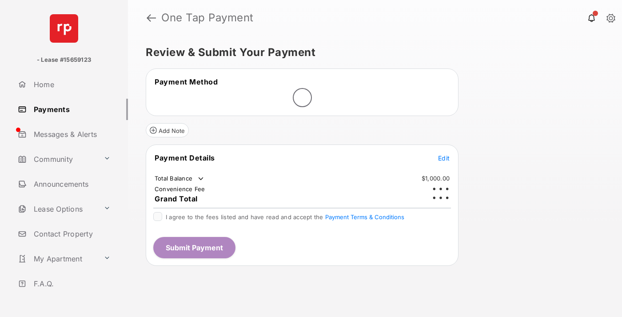  Describe the element at coordinates (285, 217) in the screenshot. I see `span: I agree to the fees listed and have read and accept the` at that location.